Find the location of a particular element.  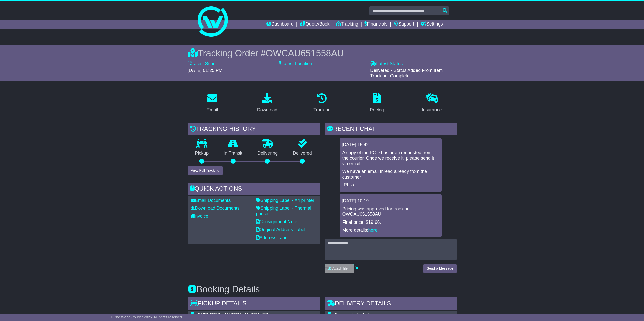

div: RECENT CHAT is located at coordinates (391, 130).